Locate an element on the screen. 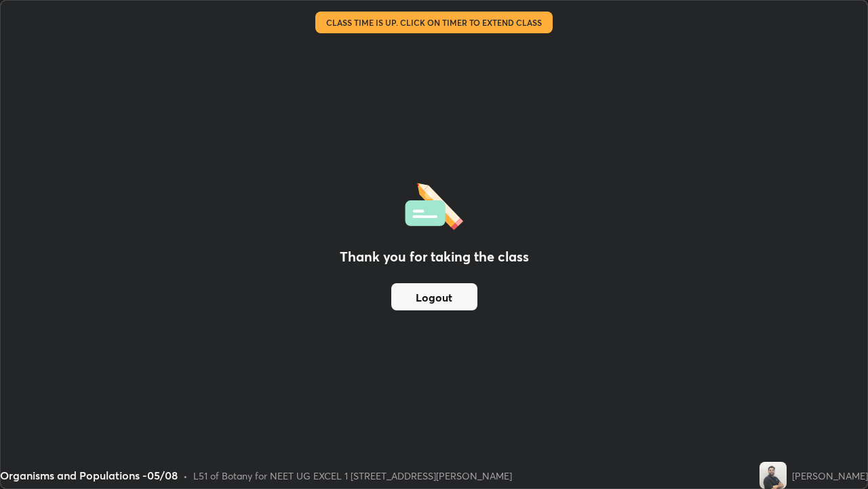 This screenshot has width=868, height=489. button: Logout is located at coordinates (434, 297).